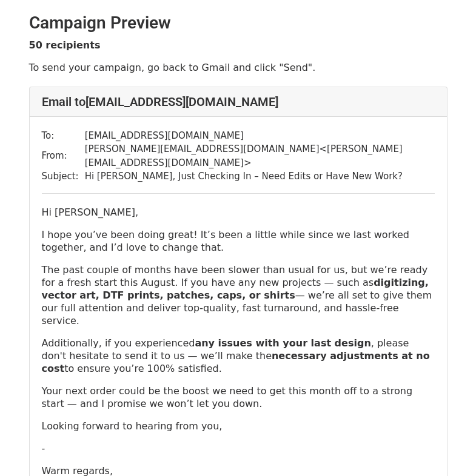  I want to click on td: To:, so click(63, 136).